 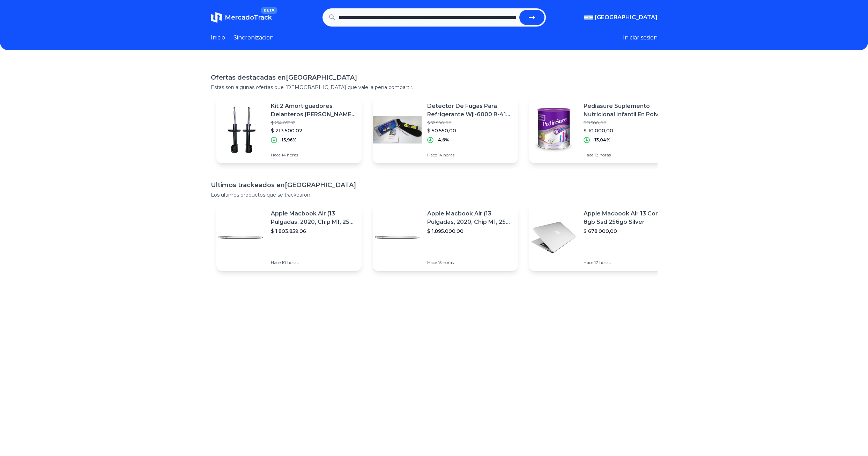 What do you see at coordinates (313, 231) in the screenshot?
I see `p: $ 1.803.859,06` at bounding box center [313, 231].